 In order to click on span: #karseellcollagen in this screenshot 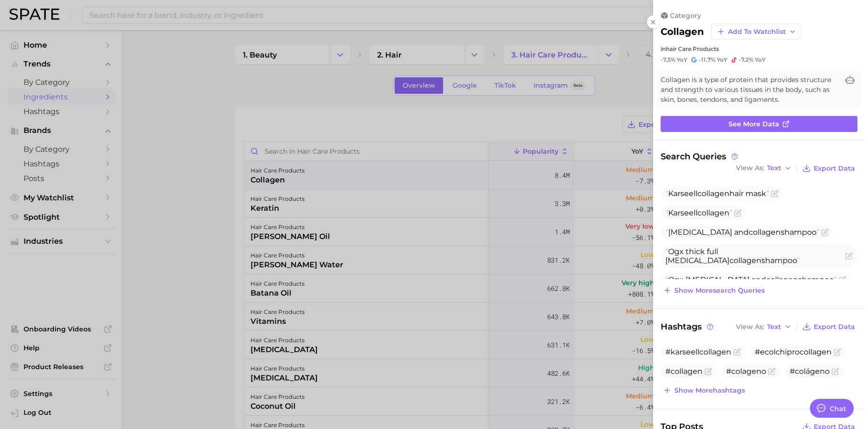, I will do `click(699, 351)`.